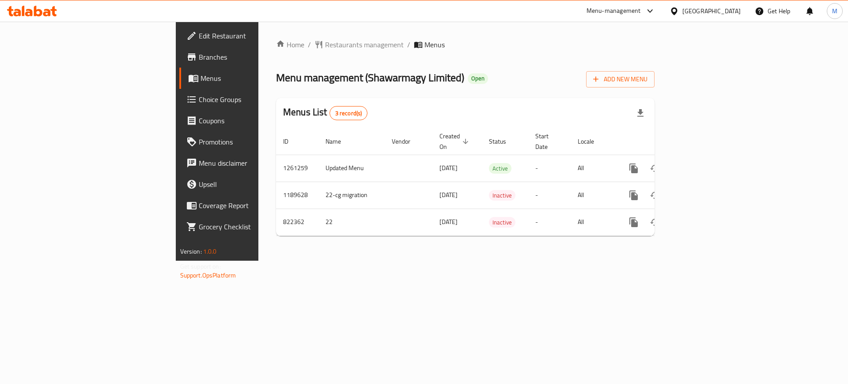  Describe the element at coordinates (191, 251) in the screenshot. I see `span: Version:` at that location.